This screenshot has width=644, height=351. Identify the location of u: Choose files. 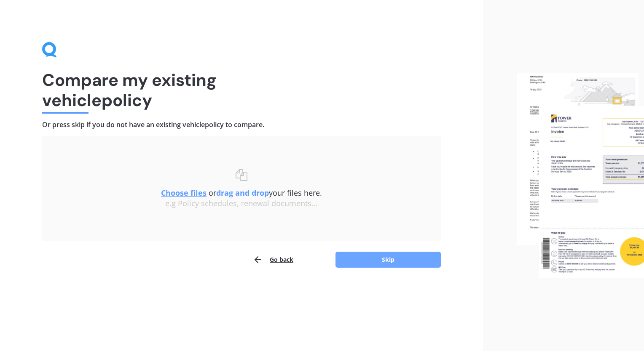
(184, 193).